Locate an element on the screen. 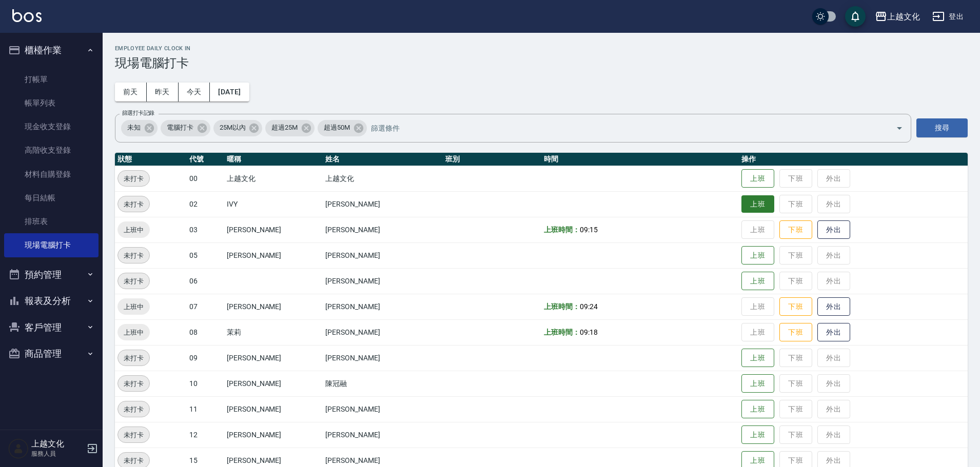 Image resolution: width=980 pixels, height=467 pixels. td: 11 is located at coordinates (205, 410).